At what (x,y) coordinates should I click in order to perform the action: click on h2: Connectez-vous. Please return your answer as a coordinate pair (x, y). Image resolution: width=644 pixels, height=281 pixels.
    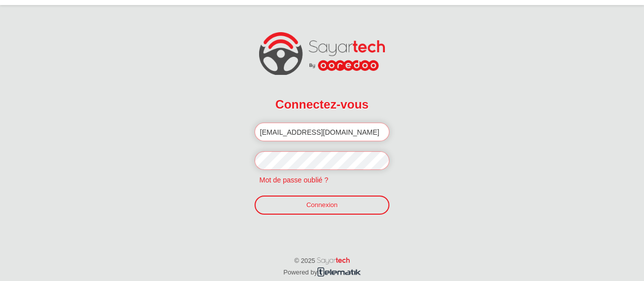
    Looking at the image, I should click on (322, 104).